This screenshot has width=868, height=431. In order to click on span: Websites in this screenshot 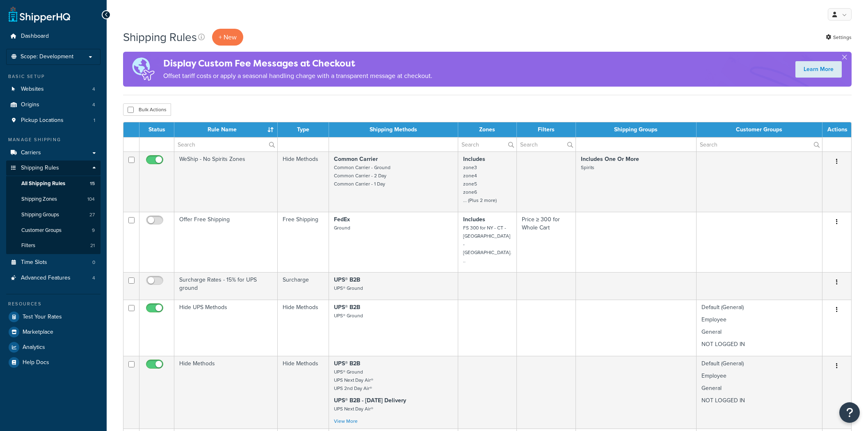, I will do `click(32, 89)`.